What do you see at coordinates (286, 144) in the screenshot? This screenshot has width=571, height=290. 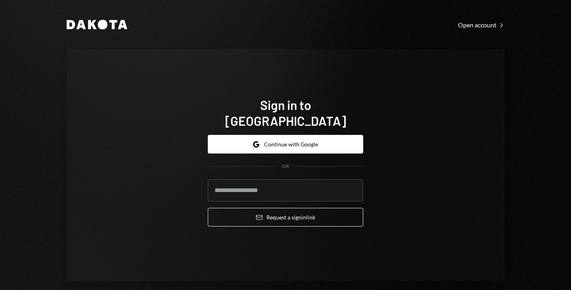 I see `button: Continue with Google` at bounding box center [286, 144].